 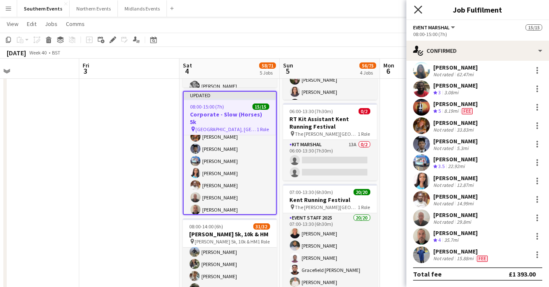 What do you see at coordinates (268, 73) in the screenshot?
I see `div: 5 Jobs` at bounding box center [268, 73].